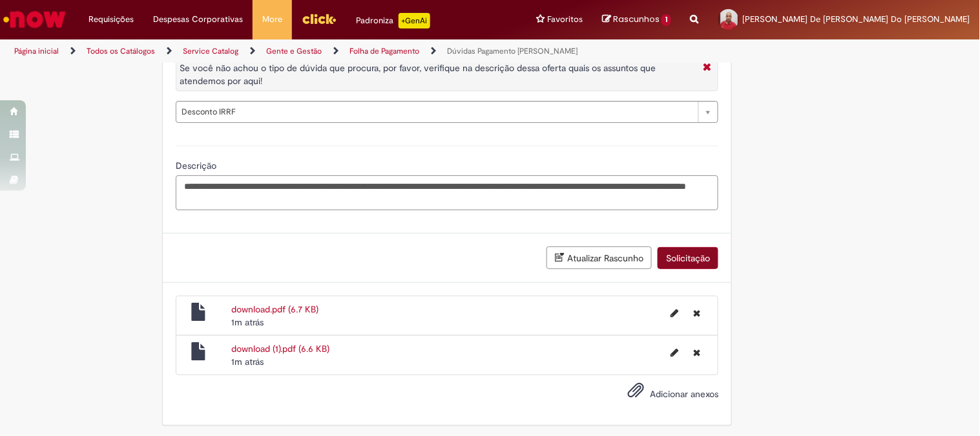  Describe the element at coordinates (675, 313) in the screenshot. I see `button: Editar nome de arquivo download.pdf` at that location.